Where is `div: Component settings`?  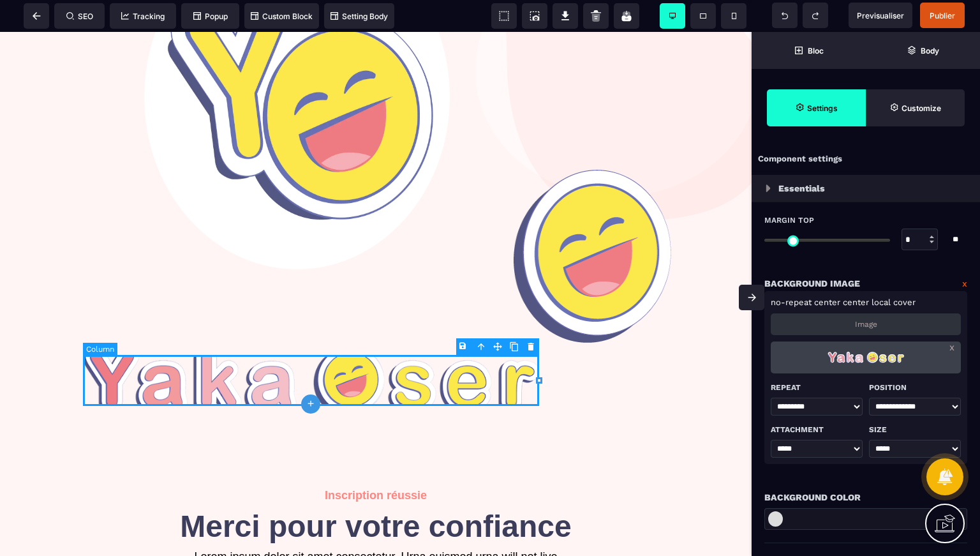 div: Component settings is located at coordinates (866, 159).